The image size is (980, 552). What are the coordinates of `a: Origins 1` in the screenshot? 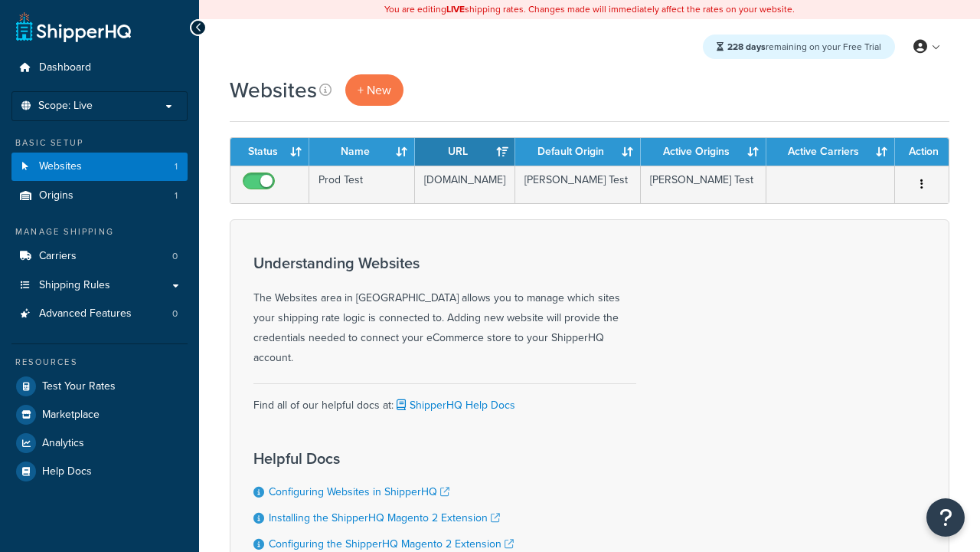 It's located at (99, 196).